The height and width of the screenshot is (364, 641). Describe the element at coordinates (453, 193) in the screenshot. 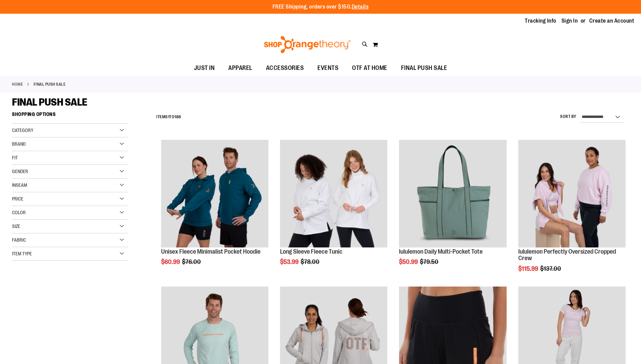

I see `img: lululemon Daily Multi-Pocket Tote` at that location.